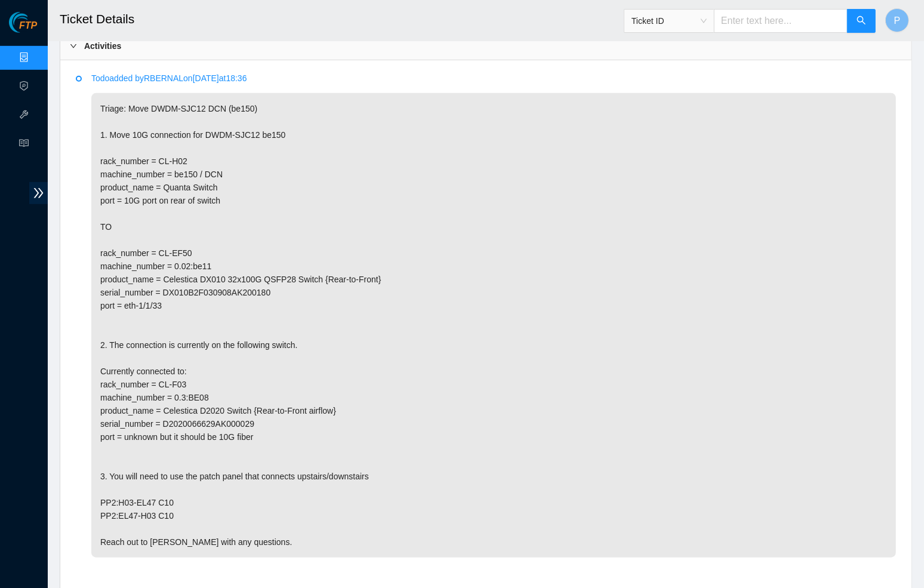 This screenshot has height=588, width=924. What do you see at coordinates (28, 26) in the screenshot?
I see `span: FTP` at bounding box center [28, 26].